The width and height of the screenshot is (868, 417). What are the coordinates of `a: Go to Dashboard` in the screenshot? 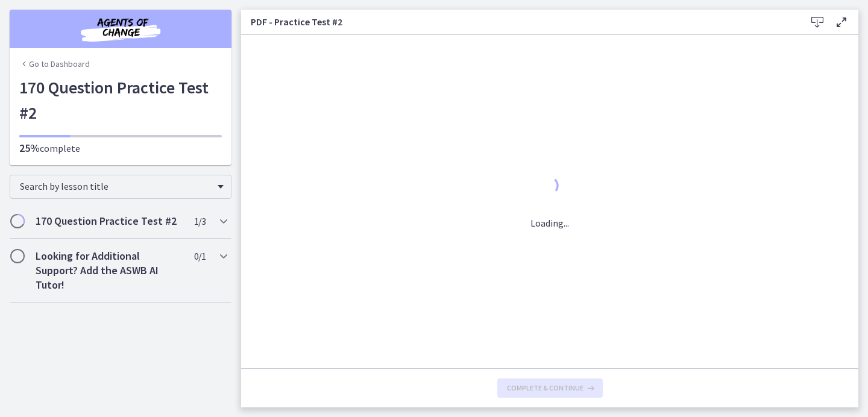 It's located at (54, 64).